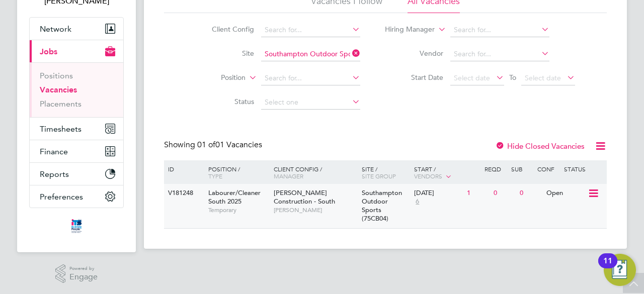  What do you see at coordinates (76, 89) in the screenshot?
I see `div: Jobs` at bounding box center [76, 89].